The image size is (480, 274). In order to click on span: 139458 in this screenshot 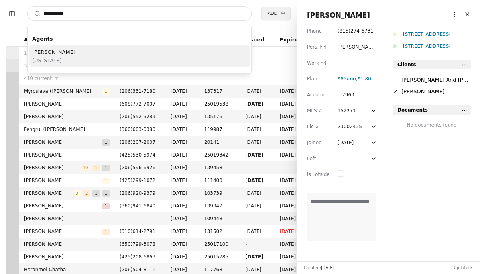, I will do `click(220, 168)`.